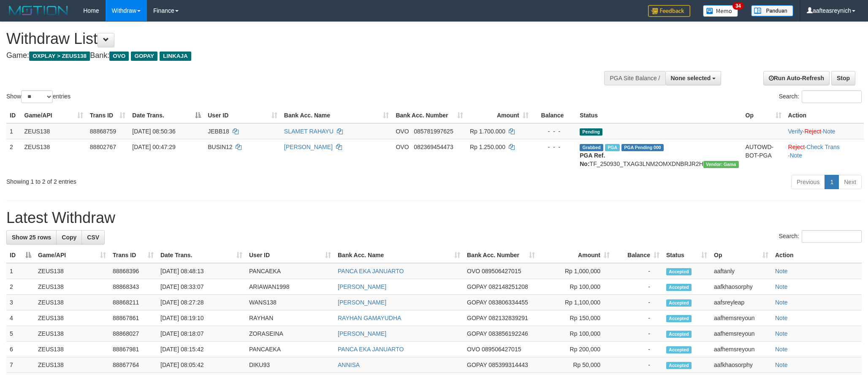 Image resolution: width=868 pixels, height=375 pixels. Describe the element at coordinates (93, 237) in the screenshot. I see `span: CSV` at that location.